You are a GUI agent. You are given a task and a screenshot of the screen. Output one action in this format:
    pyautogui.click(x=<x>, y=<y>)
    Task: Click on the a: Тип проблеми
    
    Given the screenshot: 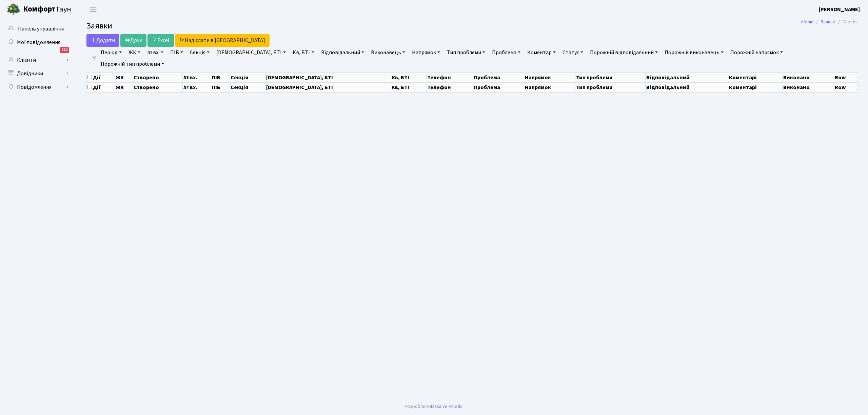 What is the action you would take?
    pyautogui.click(x=466, y=53)
    